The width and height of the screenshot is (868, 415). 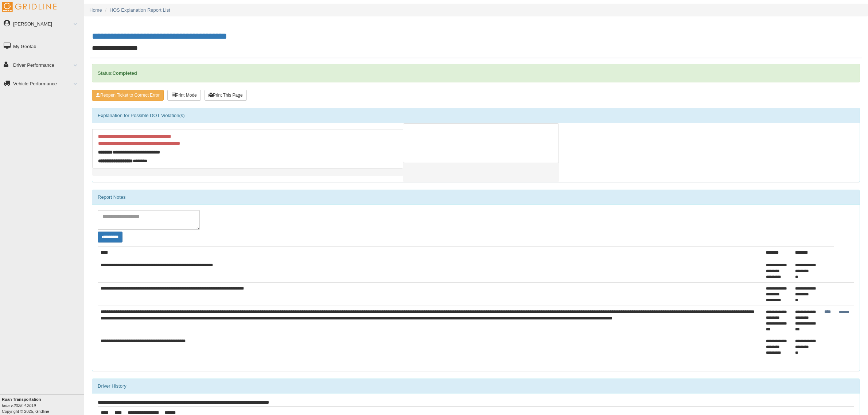 What do you see at coordinates (110, 237) in the screenshot?
I see `button: Change Filter Options` at bounding box center [110, 237].